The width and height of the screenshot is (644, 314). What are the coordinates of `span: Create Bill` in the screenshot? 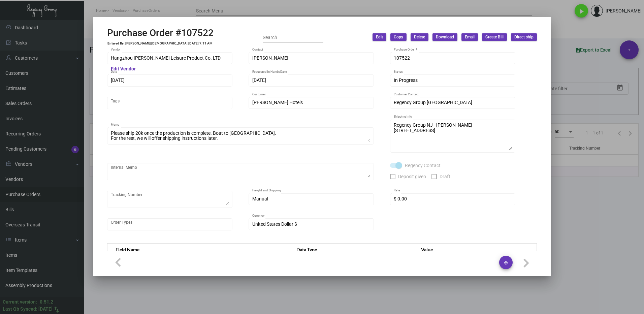 It's located at (494, 37).